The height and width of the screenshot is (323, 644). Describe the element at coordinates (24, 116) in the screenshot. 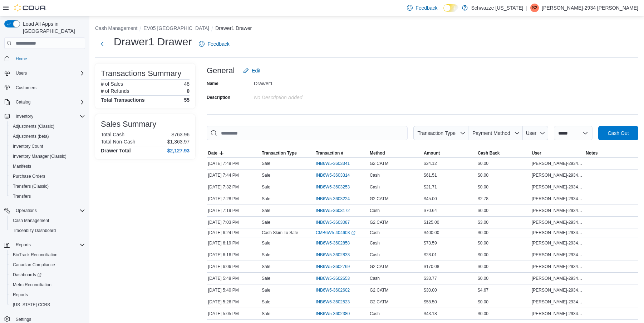

I see `span: Inventory` at that location.